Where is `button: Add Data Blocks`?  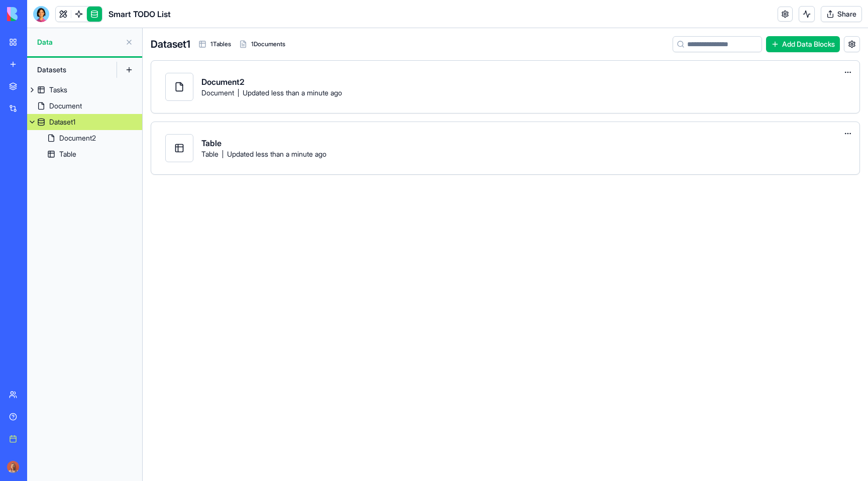 button: Add Data Blocks is located at coordinates (803, 44).